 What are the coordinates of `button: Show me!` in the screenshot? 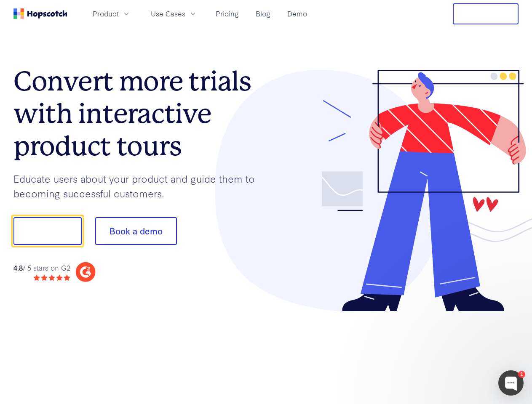 It's located at (48, 231).